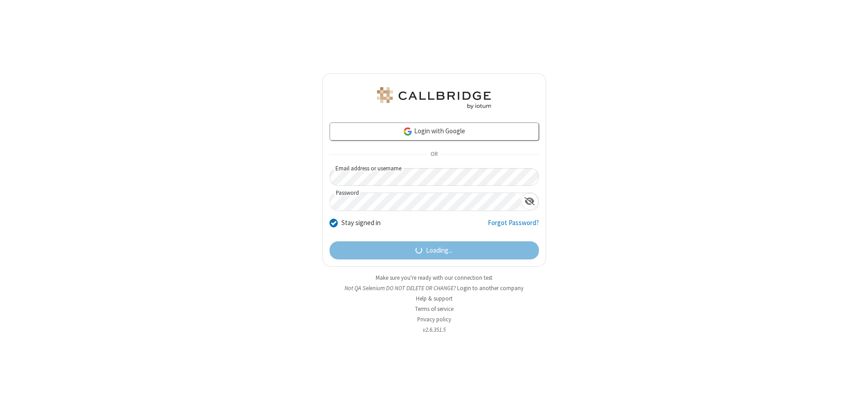 The height and width of the screenshot is (414, 868). I want to click on a: Make sure you're ready with our connection test, so click(434, 278).